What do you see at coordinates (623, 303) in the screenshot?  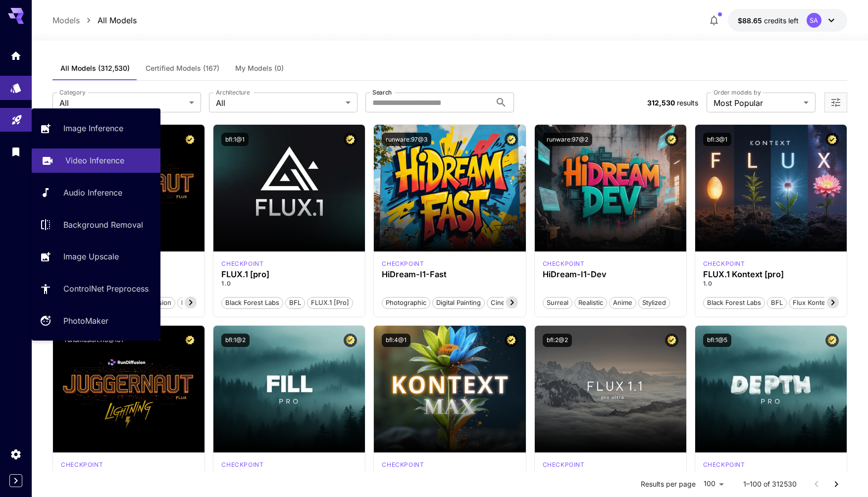 I see `span: Anime` at bounding box center [623, 303].